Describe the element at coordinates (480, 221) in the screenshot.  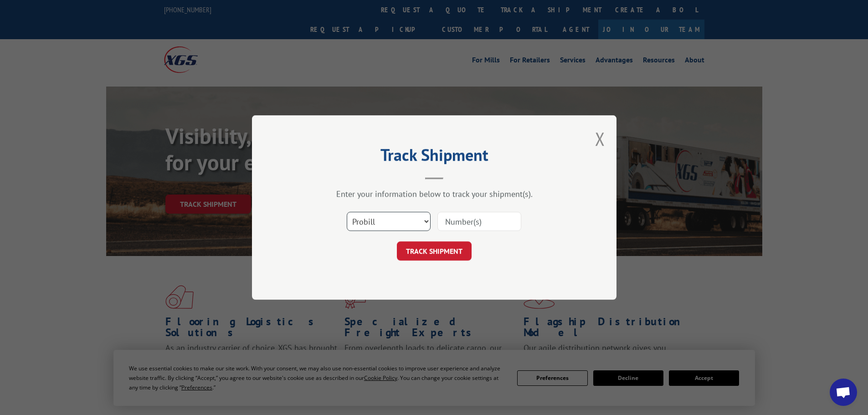
I see `input: Number(s)` at that location.